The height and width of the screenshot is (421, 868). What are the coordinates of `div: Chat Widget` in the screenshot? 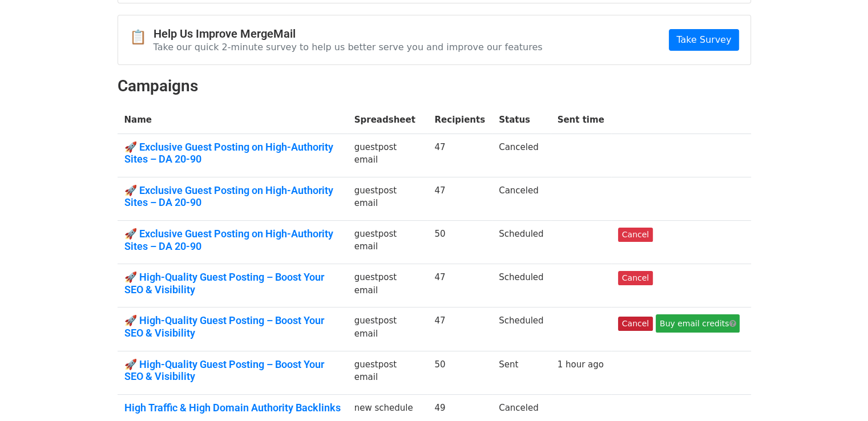 It's located at (839, 393).